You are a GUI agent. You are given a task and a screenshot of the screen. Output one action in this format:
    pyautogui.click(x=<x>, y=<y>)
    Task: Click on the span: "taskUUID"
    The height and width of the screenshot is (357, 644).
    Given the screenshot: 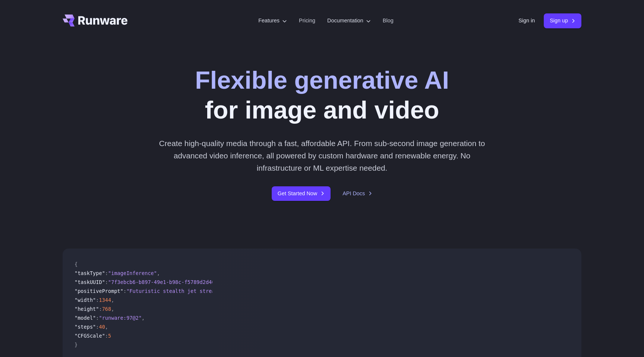 What is the action you would take?
    pyautogui.click(x=90, y=282)
    